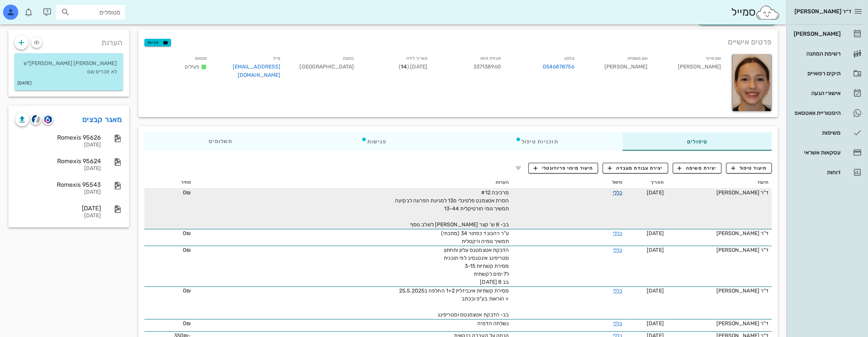 The height and width of the screenshot is (337, 868). I want to click on small: תאריך לידה, so click(417, 58).